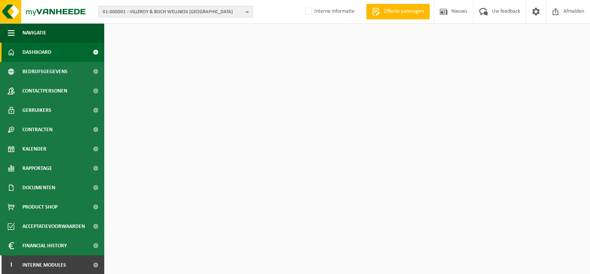 The height and width of the screenshot is (274, 590). What do you see at coordinates (404, 12) in the screenshot?
I see `span: Offerte aanvragen` at bounding box center [404, 12].